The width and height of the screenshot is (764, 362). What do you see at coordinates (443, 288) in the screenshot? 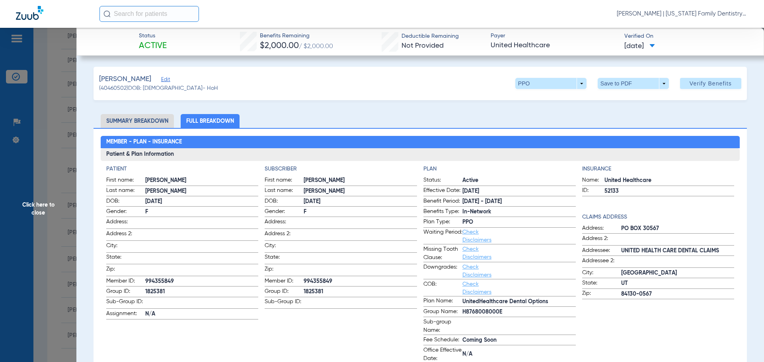
I see `span: COB:` at bounding box center [443, 288].